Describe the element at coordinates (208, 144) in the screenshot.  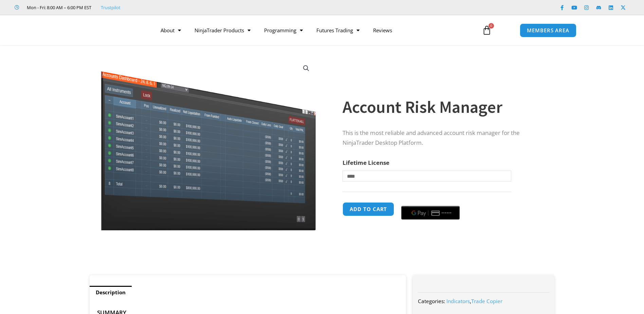
I see `img: Screenshot 2024-08-26 15462845454` at that location.